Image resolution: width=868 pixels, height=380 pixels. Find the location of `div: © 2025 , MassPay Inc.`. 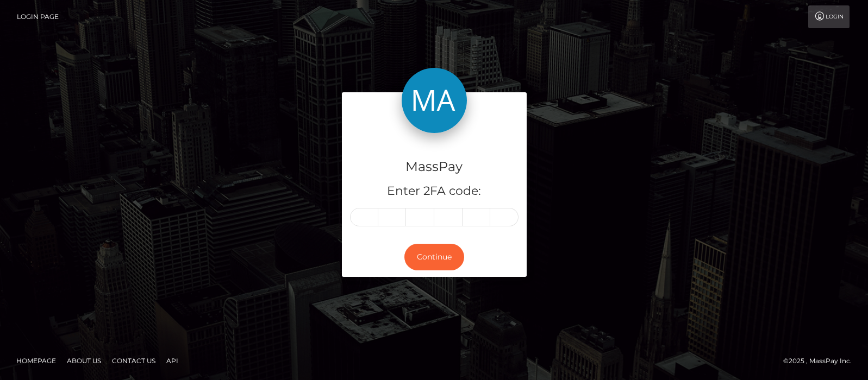

div: © 2025 , MassPay Inc. is located at coordinates (821, 361).